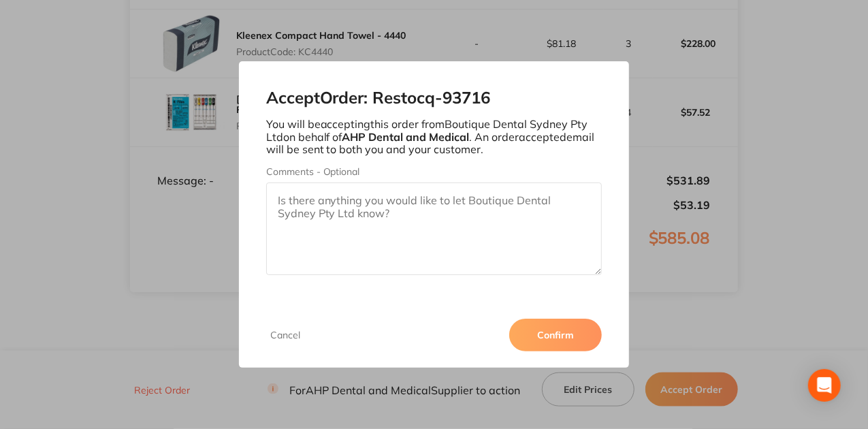 The image size is (868, 429). What do you see at coordinates (434, 171) in the screenshot?
I see `label: Comments - Optional` at bounding box center [434, 171].